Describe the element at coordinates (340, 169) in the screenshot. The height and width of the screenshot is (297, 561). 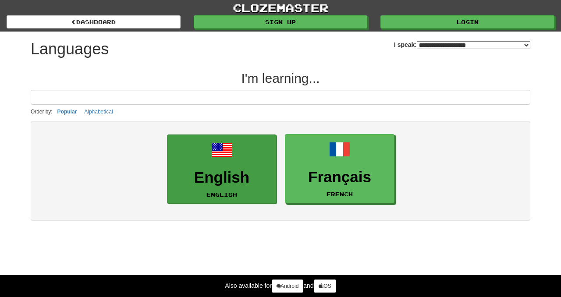
I see `a: FrançaisFrench` at that location.